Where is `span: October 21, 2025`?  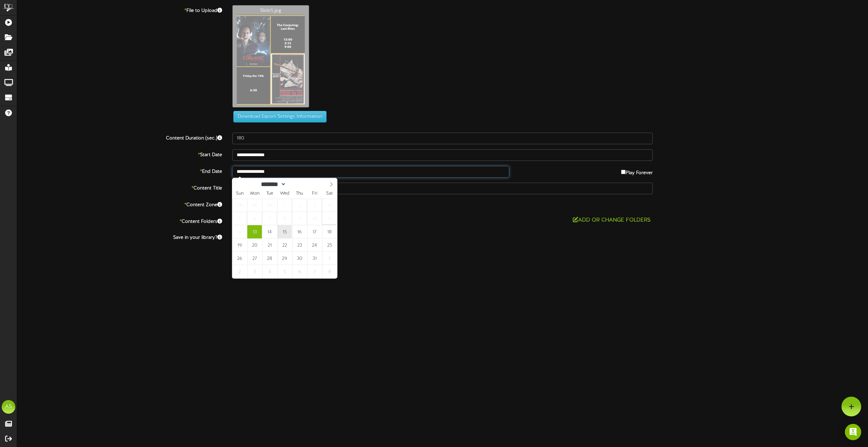 span: October 21, 2025 is located at coordinates (270, 245).